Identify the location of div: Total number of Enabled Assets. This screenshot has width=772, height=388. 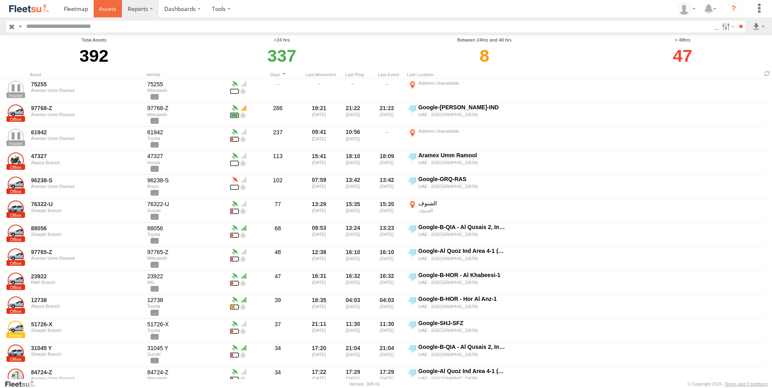
(7, 65).